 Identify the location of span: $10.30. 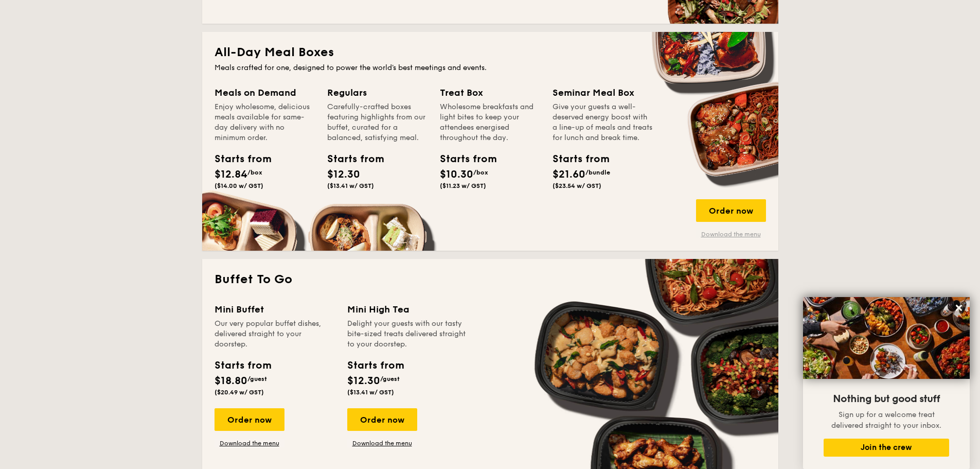
(456, 175).